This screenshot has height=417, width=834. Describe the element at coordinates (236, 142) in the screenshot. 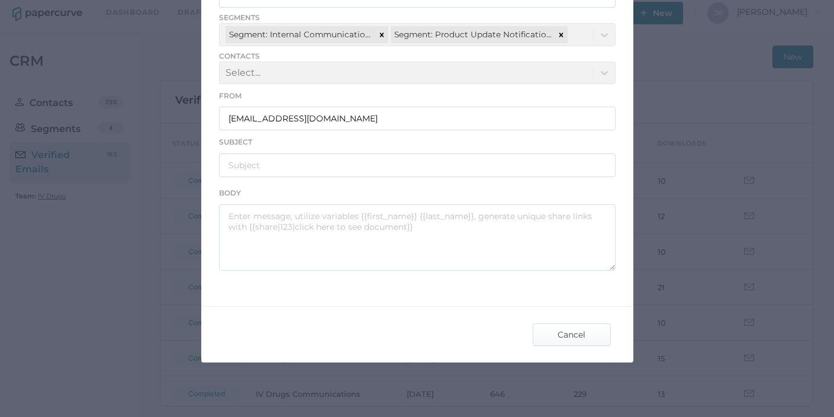

I see `span: Subject` at that location.